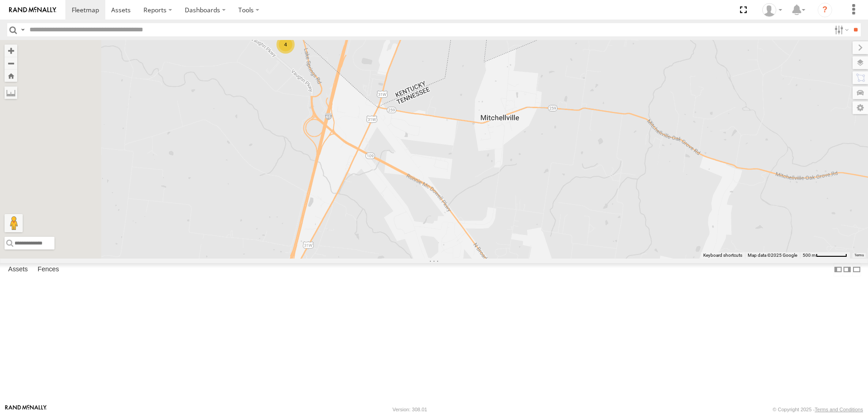  I want to click on img: rand-logo.svg, so click(33, 10).